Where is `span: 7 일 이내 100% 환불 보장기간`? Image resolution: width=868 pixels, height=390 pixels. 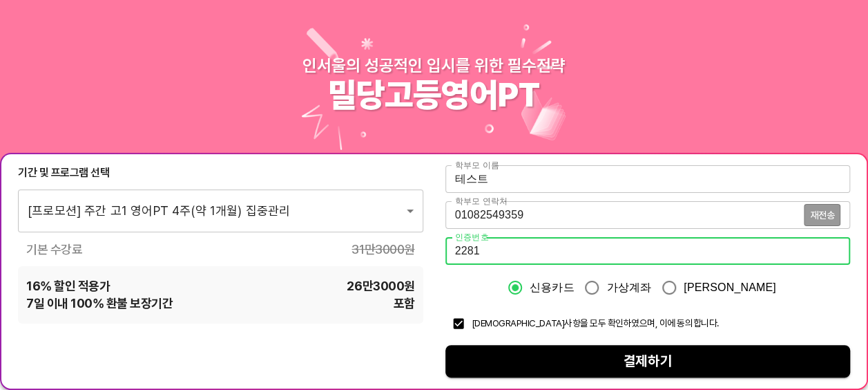 span: 7 일 이내 100% 환불 보장기간 is located at coordinates (99, 303).